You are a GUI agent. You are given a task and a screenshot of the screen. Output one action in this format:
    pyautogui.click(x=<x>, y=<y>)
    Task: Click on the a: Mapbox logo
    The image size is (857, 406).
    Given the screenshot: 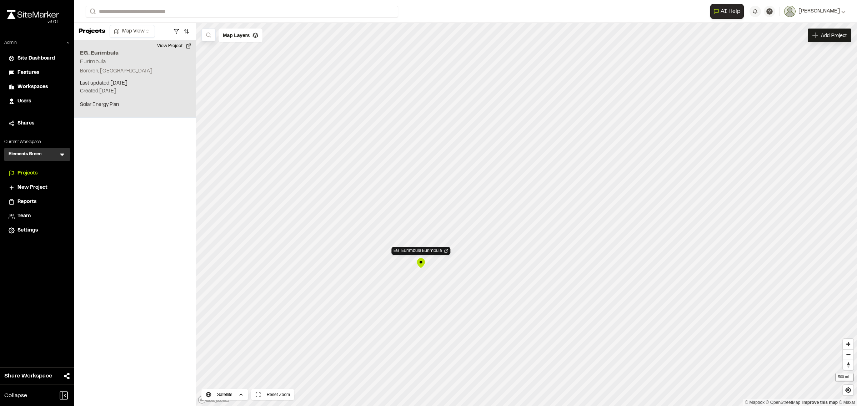 What is the action you would take?
    pyautogui.click(x=213, y=400)
    